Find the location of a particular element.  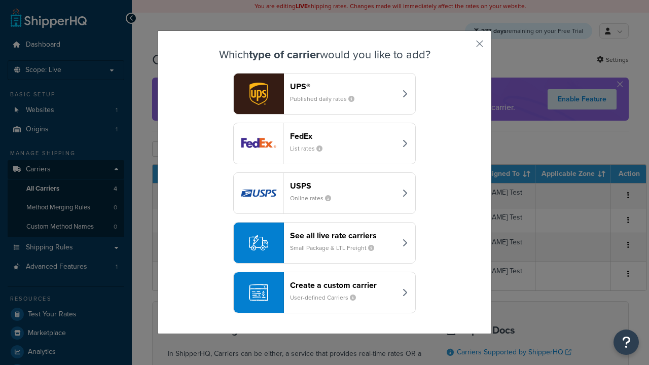

strong: type of carrier is located at coordinates (285, 54).